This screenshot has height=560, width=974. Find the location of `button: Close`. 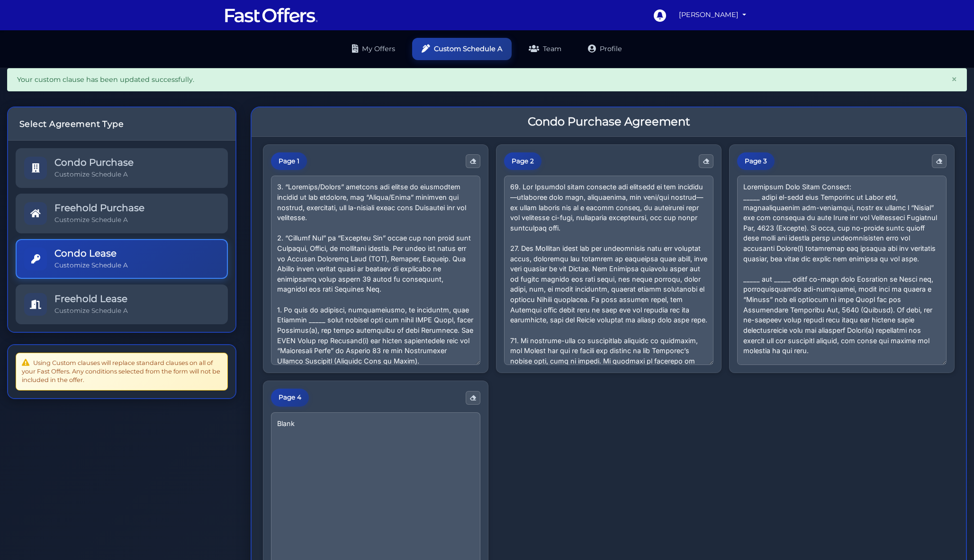

button: Close is located at coordinates (954, 79).